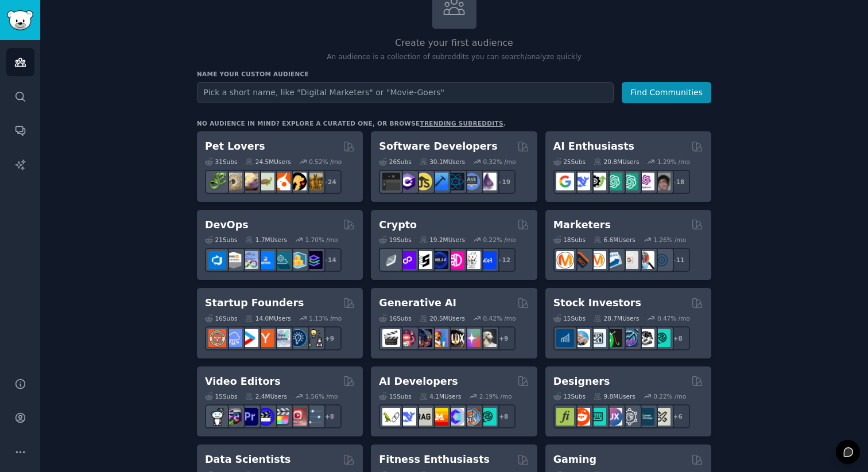  I want to click on h2: Fitness Enthusiasts, so click(434, 459).